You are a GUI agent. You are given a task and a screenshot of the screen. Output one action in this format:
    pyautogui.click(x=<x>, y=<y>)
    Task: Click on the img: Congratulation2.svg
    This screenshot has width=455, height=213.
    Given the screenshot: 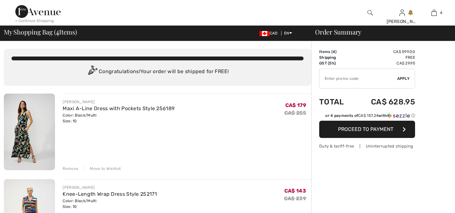 What is the action you would take?
    pyautogui.click(x=92, y=72)
    